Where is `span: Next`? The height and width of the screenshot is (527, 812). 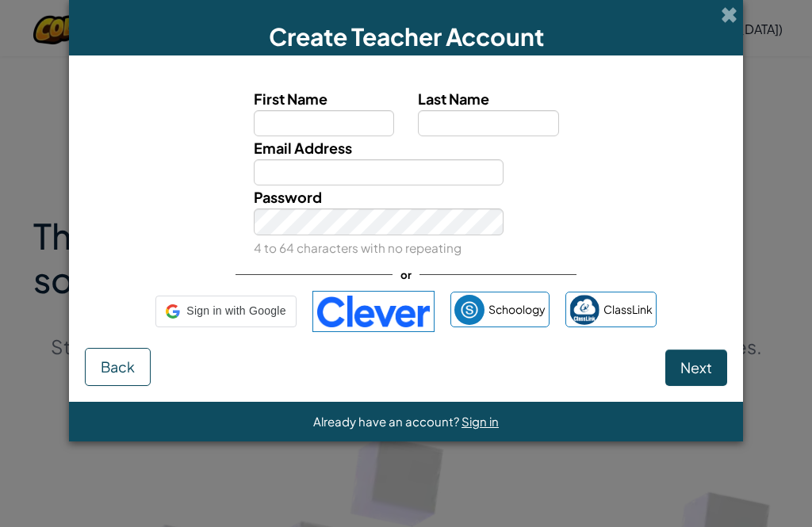 span: Next is located at coordinates (696, 367).